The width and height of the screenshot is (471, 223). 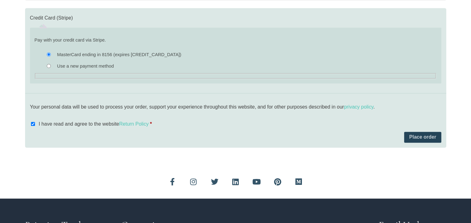 I want to click on p: Your personal data will be used to process your order, support your experience throughout this we..., so click(x=236, y=107).